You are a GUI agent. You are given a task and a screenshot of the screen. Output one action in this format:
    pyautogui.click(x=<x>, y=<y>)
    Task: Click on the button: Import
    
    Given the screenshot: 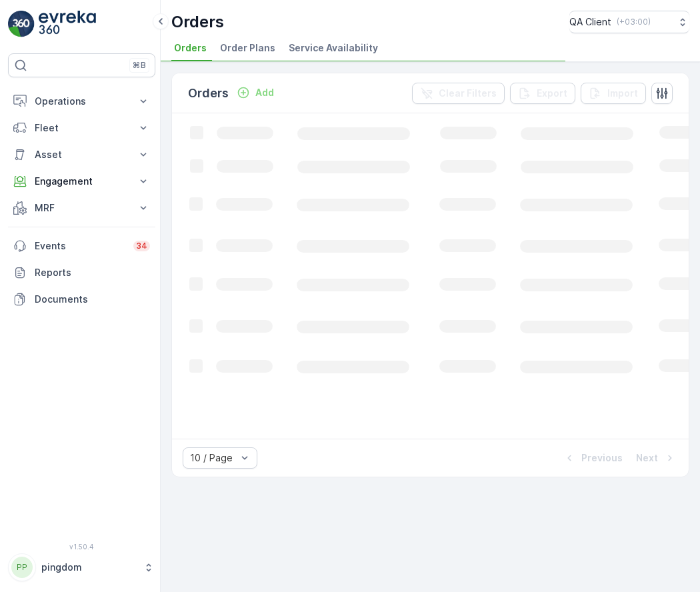 What is the action you would take?
    pyautogui.click(x=613, y=93)
    